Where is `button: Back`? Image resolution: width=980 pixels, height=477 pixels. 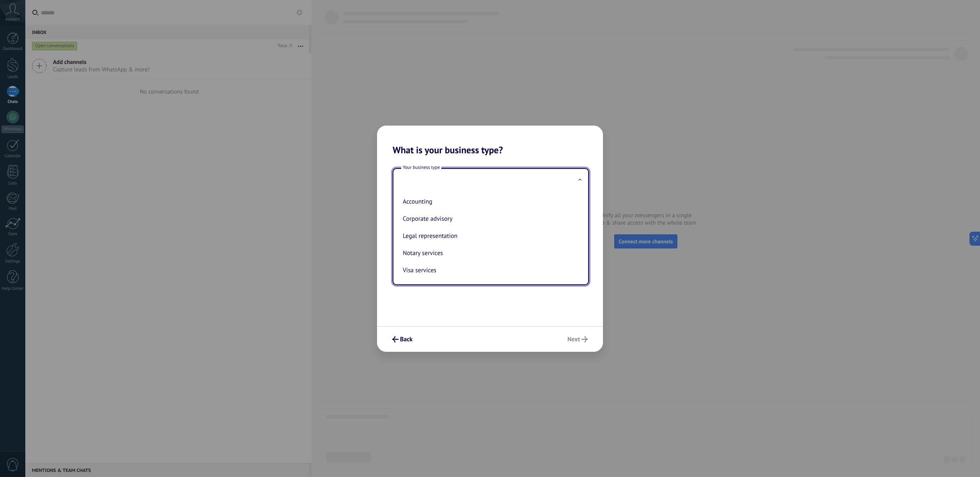
button: Back is located at coordinates (402, 339).